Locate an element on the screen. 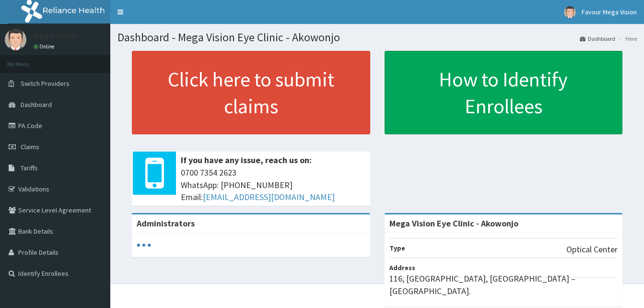 This screenshot has width=644, height=308. p: Mega Vision is located at coordinates (55, 36).